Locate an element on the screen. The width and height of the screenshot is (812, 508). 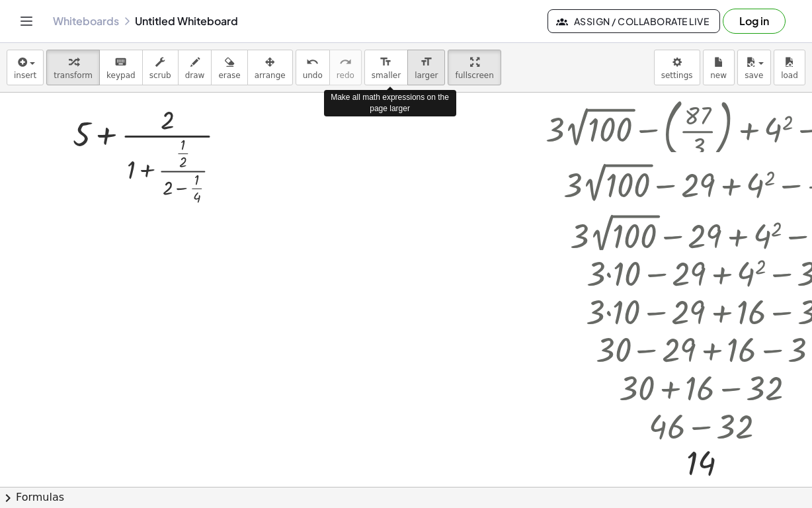
span: erase is located at coordinates (229, 75).